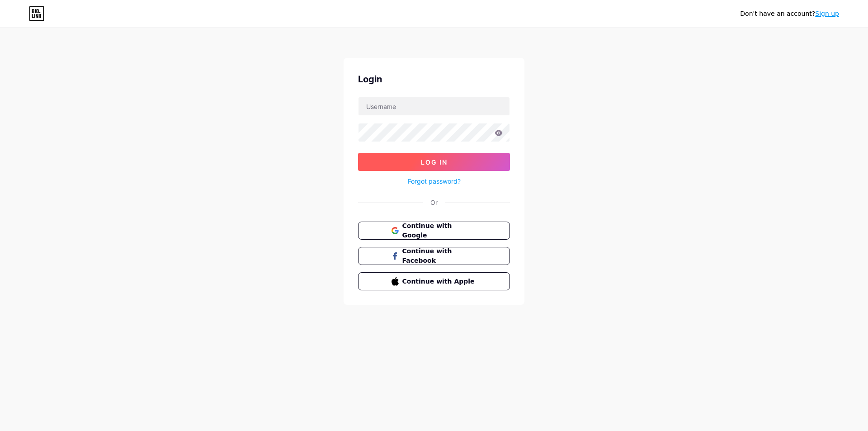 The width and height of the screenshot is (868, 431). Describe the element at coordinates (434, 231) in the screenshot. I see `button: Continue with Google` at that location.